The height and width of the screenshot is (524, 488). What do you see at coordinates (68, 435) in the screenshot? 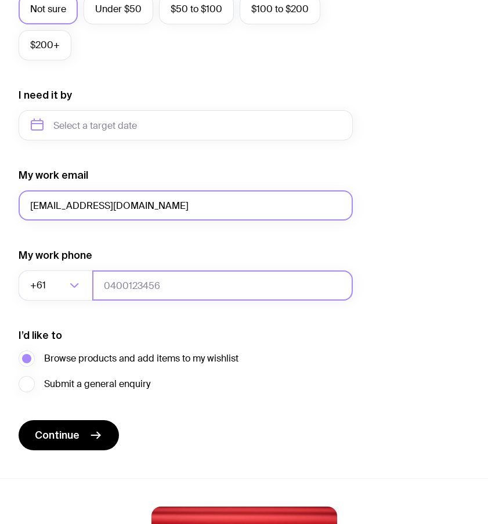
I see `button: Continue` at bounding box center [68, 435].